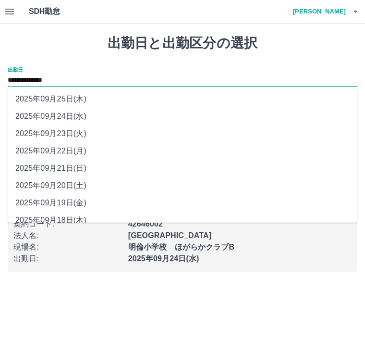 The height and width of the screenshot is (340, 365). I want to click on h1: 出勤日と出勤区分の選択, so click(183, 43).